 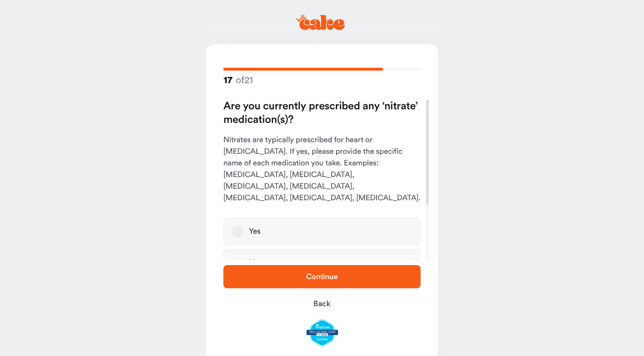 What do you see at coordinates (238, 80) in the screenshot?
I see `strong: of 21` at bounding box center [238, 80].